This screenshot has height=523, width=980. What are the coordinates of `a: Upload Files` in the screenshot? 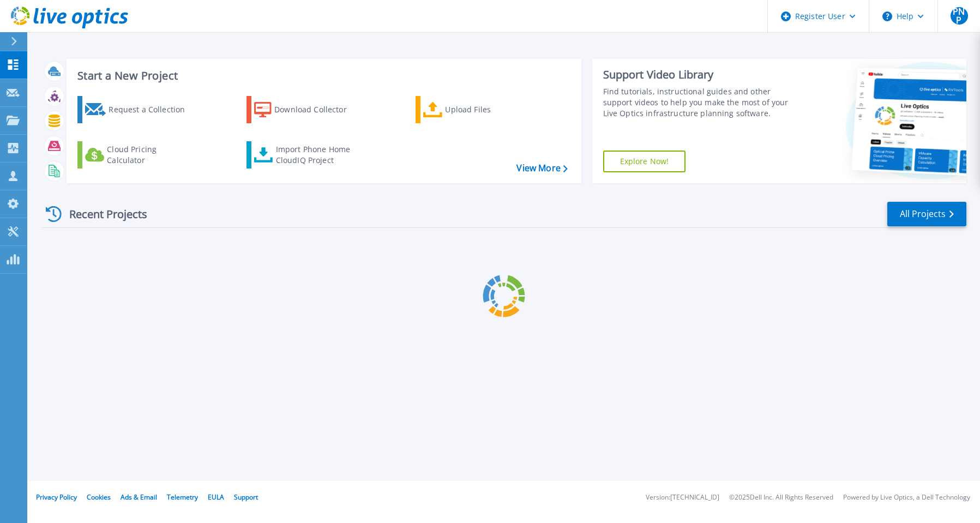 It's located at (476, 110).